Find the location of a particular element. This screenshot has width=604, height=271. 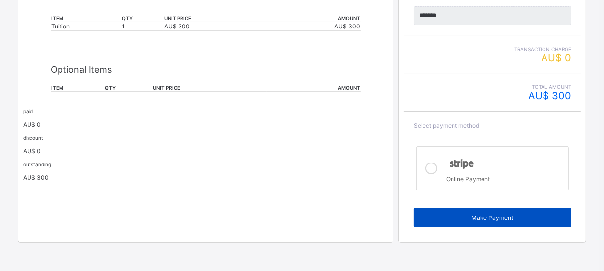

small: outstanding is located at coordinates (37, 165).